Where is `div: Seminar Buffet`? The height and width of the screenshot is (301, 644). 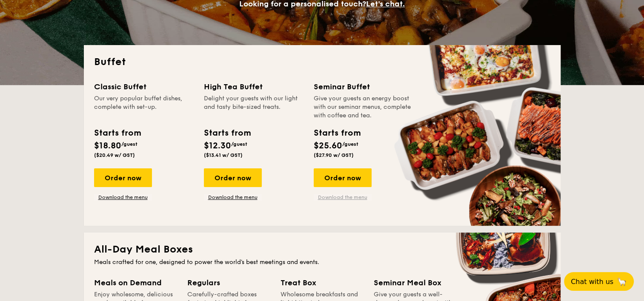
div: Seminar Buffet is located at coordinates (364, 86).